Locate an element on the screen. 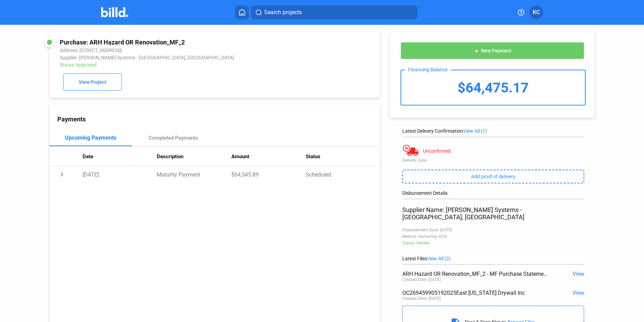  th: Status is located at coordinates (342, 156).